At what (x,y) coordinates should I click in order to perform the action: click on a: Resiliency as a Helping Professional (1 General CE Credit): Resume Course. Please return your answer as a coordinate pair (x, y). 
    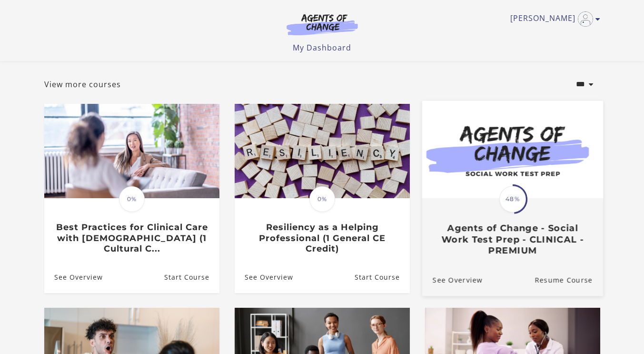
    Looking at the image, I should click on (382, 277).